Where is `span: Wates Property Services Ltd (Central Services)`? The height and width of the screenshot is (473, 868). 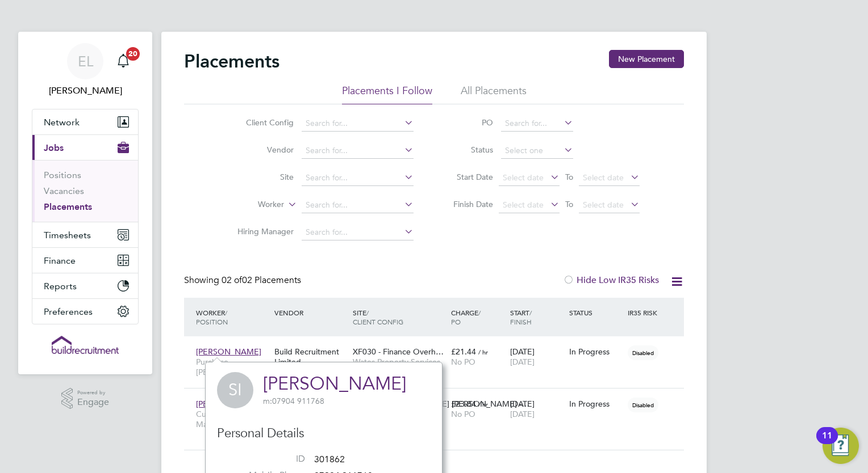
span: Wates Property Services Ltd (Central Services) is located at coordinates (399, 368).